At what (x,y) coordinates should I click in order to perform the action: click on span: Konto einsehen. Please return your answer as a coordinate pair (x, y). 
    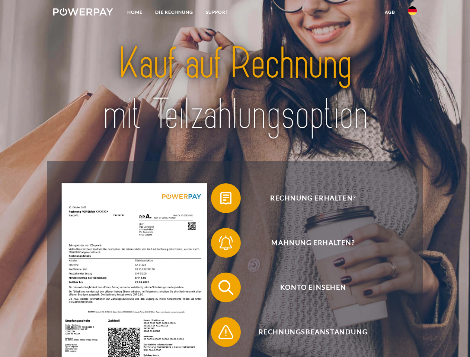
    Looking at the image, I should click on (313, 288).